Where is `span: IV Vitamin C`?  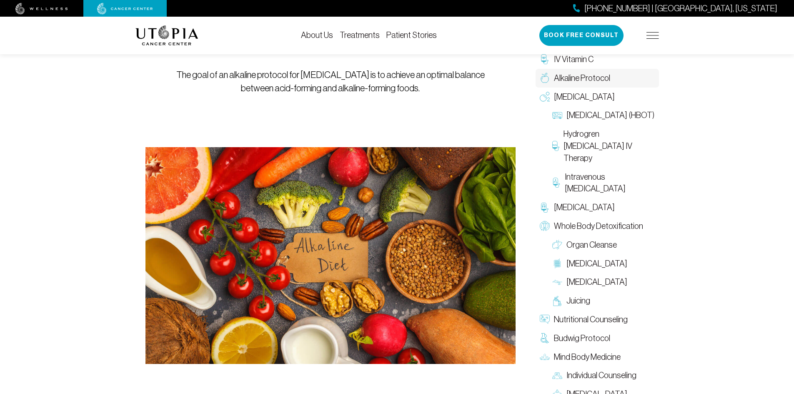
span: IV Vitamin C is located at coordinates (574, 59).